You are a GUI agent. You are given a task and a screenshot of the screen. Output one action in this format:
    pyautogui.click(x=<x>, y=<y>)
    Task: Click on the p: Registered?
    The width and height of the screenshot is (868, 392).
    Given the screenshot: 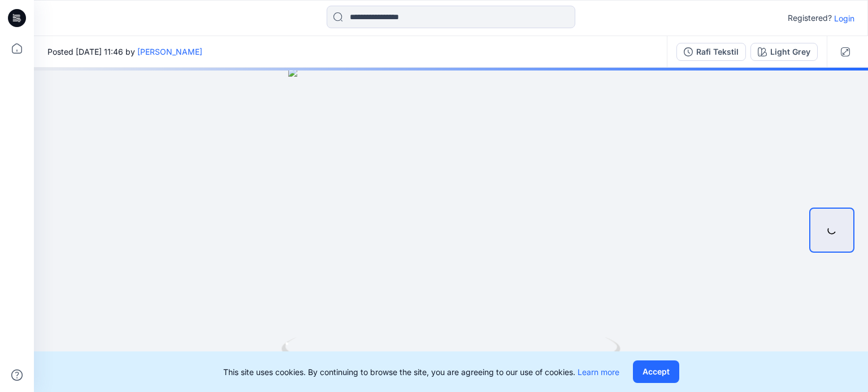 What is the action you would take?
    pyautogui.click(x=810, y=18)
    